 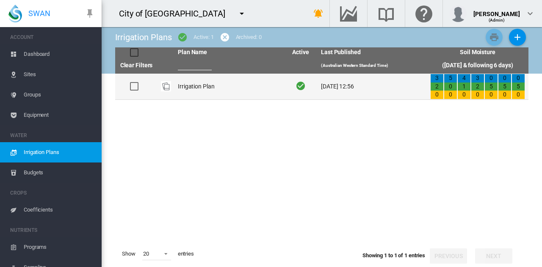 I want to click on md-icon: icon-menu-down, so click(x=242, y=14).